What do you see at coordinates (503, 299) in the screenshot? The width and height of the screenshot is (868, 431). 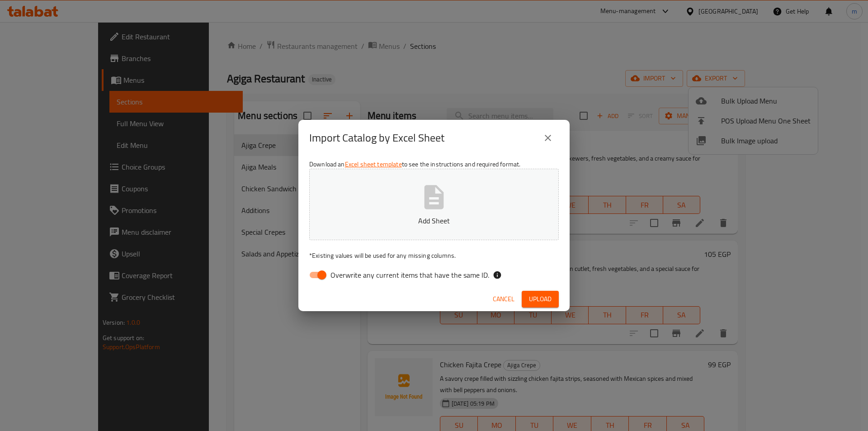 I see `button: Cancel` at bounding box center [503, 299].